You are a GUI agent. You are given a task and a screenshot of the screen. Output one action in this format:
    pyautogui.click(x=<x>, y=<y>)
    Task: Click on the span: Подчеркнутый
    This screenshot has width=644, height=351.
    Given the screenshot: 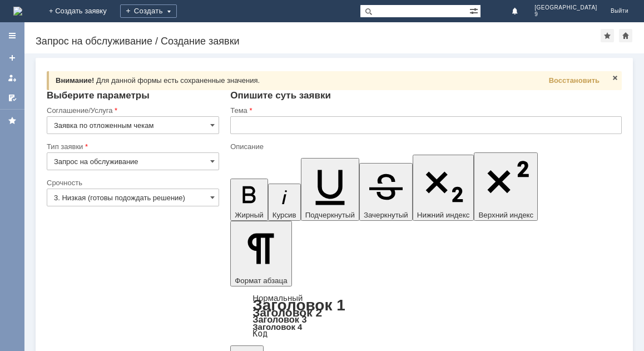 What is the action you would take?
    pyautogui.click(x=330, y=215)
    